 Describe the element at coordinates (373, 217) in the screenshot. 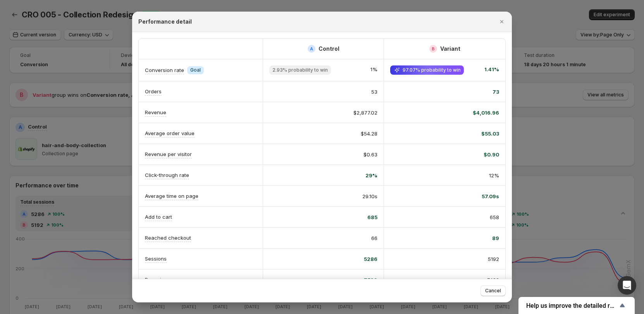

I see `span: 685` at that location.